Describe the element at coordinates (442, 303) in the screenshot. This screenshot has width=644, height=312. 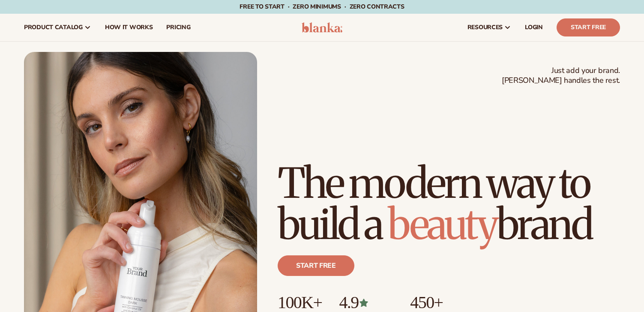
I see `p: 450+` at that location.